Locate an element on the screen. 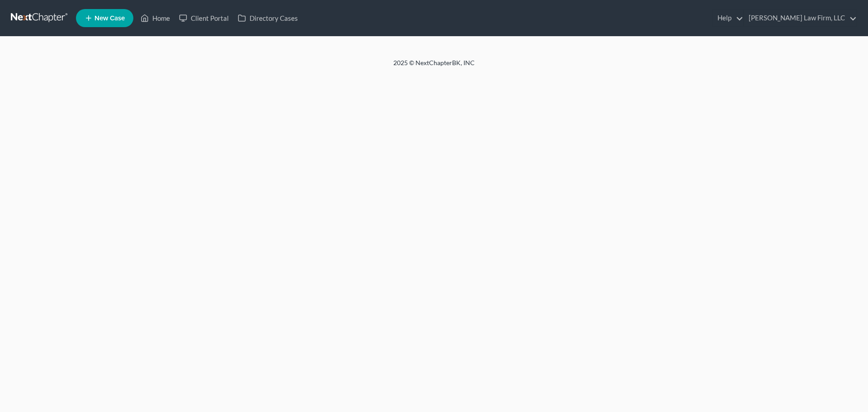 The width and height of the screenshot is (868, 412). div: 2025 © NextChapterBK, INC is located at coordinates (434, 67).